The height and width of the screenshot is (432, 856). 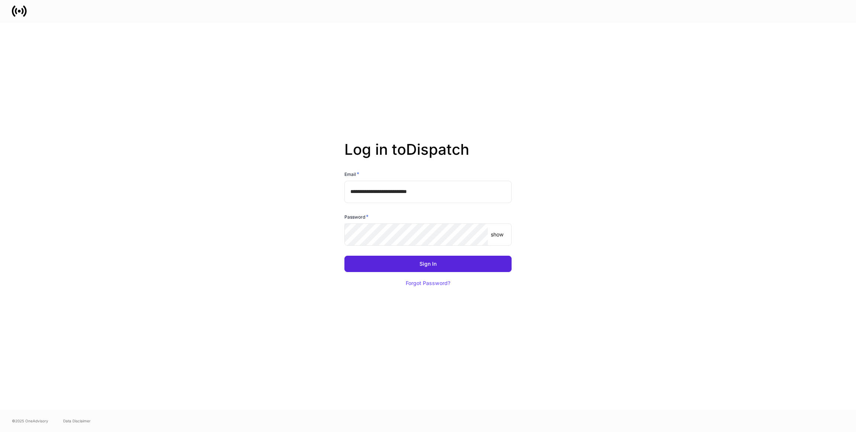 I want to click on div: Forgot Password?, so click(x=428, y=283).